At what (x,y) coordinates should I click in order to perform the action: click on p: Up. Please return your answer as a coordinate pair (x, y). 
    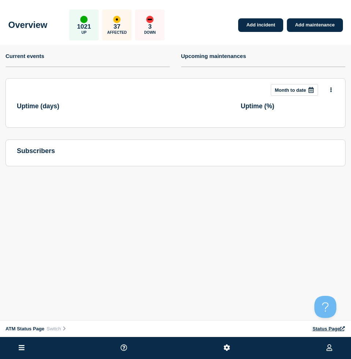
    Looking at the image, I should click on (84, 32).